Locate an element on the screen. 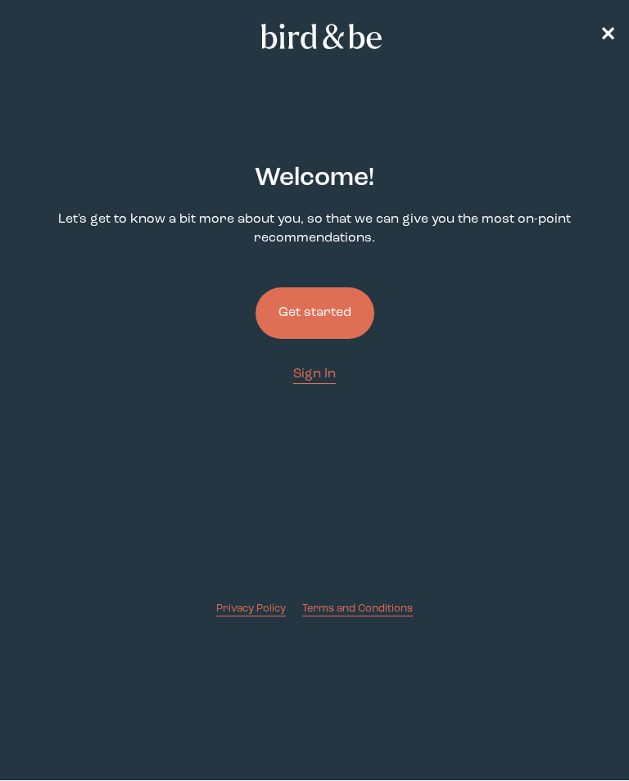 This screenshot has height=781, width=629. a: Privacy Policy is located at coordinates (251, 609).